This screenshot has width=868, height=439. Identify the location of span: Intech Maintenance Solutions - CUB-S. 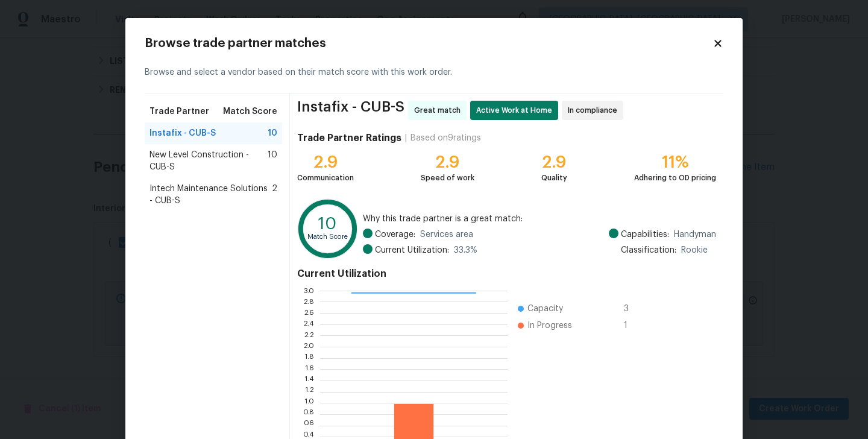
(210, 194).